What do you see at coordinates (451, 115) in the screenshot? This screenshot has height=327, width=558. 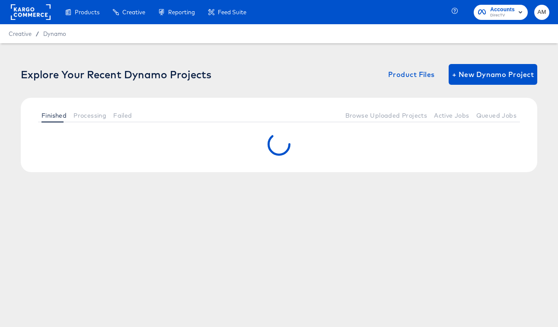 I see `span: Active Jobs` at bounding box center [451, 115].